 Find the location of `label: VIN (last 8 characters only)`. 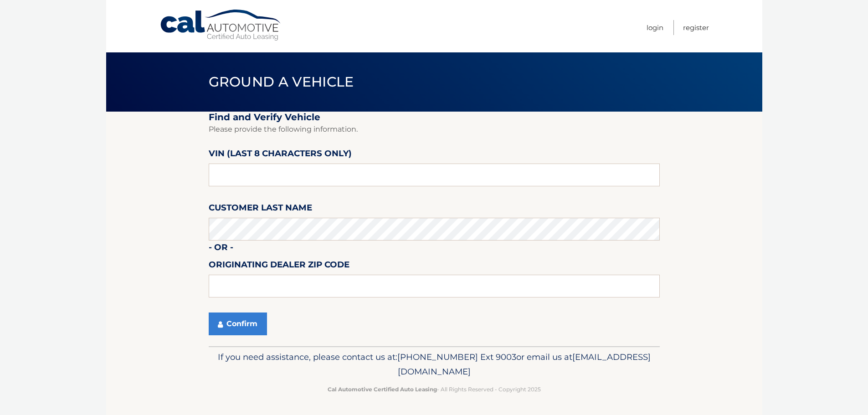

label: VIN (last 8 characters only) is located at coordinates (280, 155).